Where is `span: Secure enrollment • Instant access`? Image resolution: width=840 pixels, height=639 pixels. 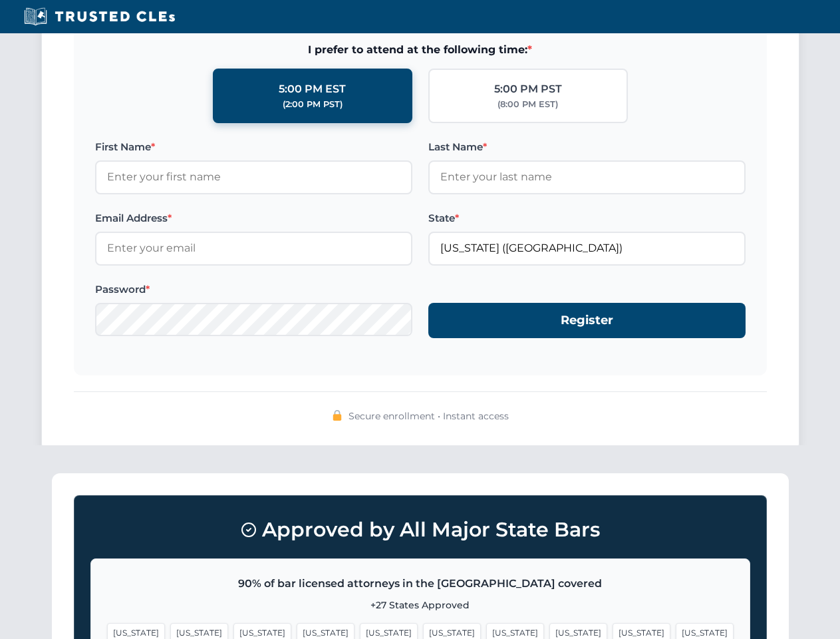
span: Secure enrollment • Instant access is located at coordinates (428, 416).